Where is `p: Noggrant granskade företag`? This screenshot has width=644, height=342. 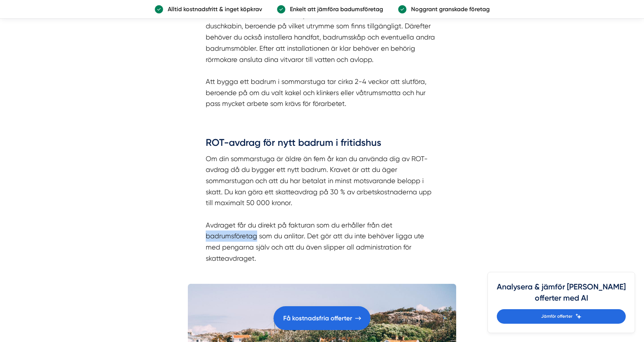
p: Noggrant granskade företag is located at coordinates (448, 9).